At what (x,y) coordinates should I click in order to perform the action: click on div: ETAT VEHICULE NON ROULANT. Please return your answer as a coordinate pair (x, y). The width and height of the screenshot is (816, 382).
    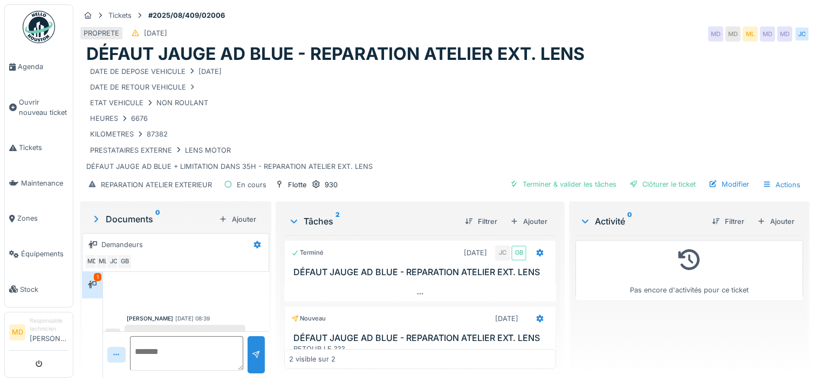
    Looking at the image, I should click on (149, 102).